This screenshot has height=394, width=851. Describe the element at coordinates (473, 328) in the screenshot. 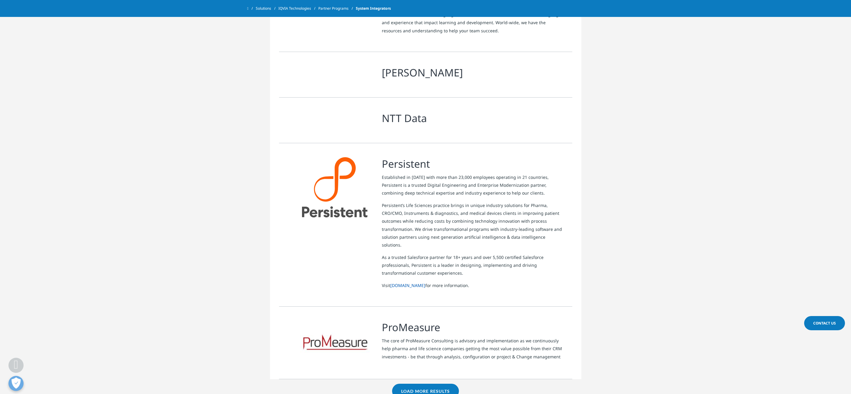

I see `h3: ProMeasure` at that location.